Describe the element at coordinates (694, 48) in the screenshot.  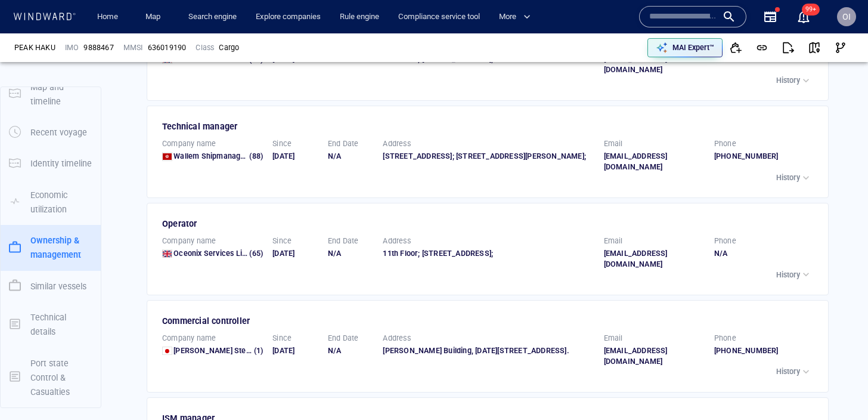
I see `p: MAI Expert™` at that location.